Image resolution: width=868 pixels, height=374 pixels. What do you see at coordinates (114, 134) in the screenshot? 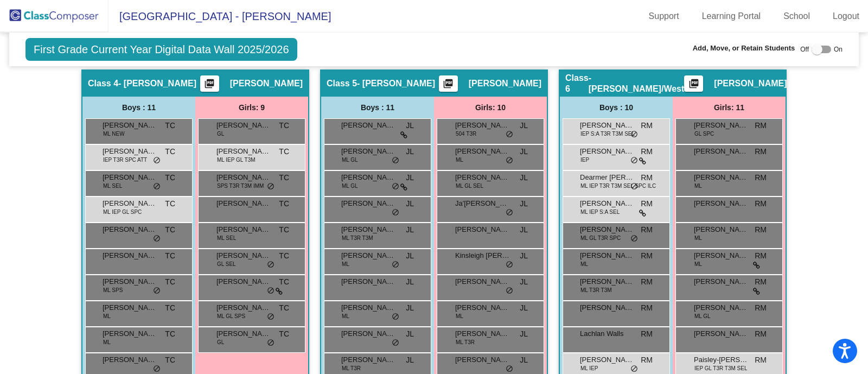
I see `span: ML NEW` at bounding box center [114, 134].